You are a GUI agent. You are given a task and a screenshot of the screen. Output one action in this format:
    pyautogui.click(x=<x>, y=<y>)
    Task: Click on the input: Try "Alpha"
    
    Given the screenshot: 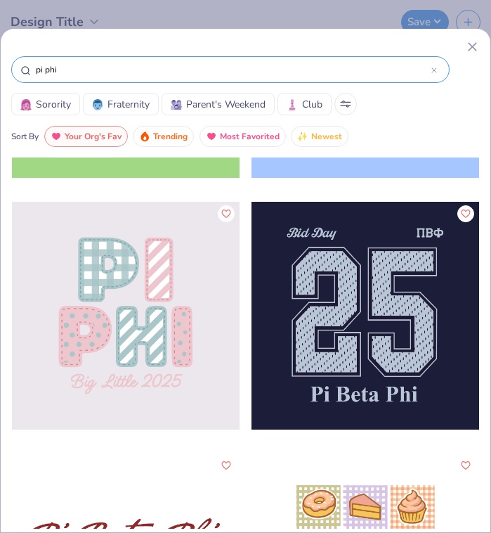 What is the action you would take?
    pyautogui.click(x=233, y=70)
    